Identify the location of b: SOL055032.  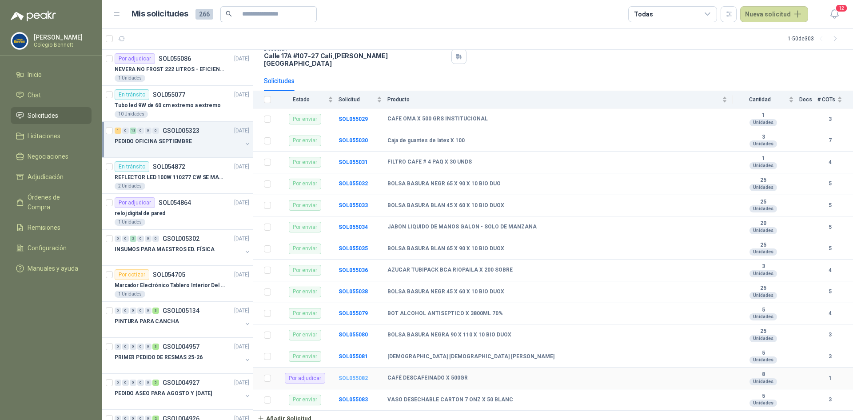
(353, 183).